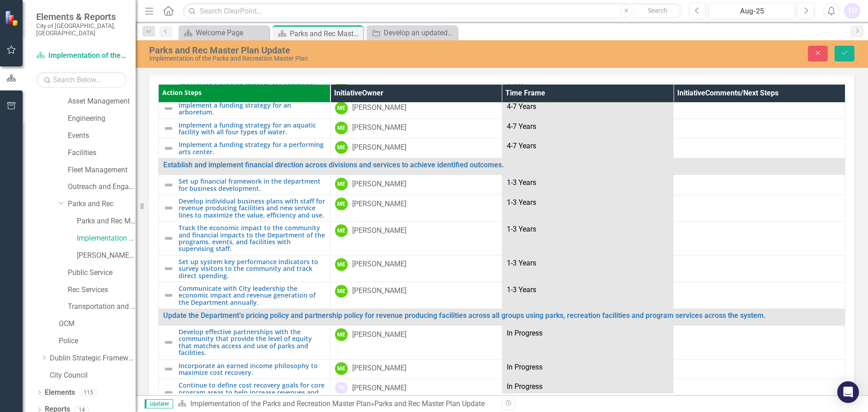 The height and width of the screenshot is (412, 868). I want to click on a: Welcome Page, so click(224, 32).